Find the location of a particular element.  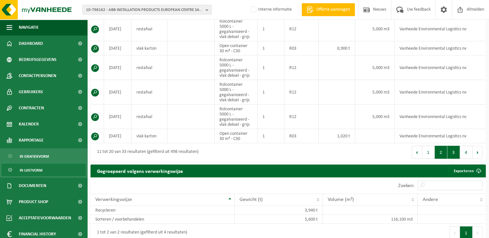

span: Navigatie is located at coordinates (29, 27).